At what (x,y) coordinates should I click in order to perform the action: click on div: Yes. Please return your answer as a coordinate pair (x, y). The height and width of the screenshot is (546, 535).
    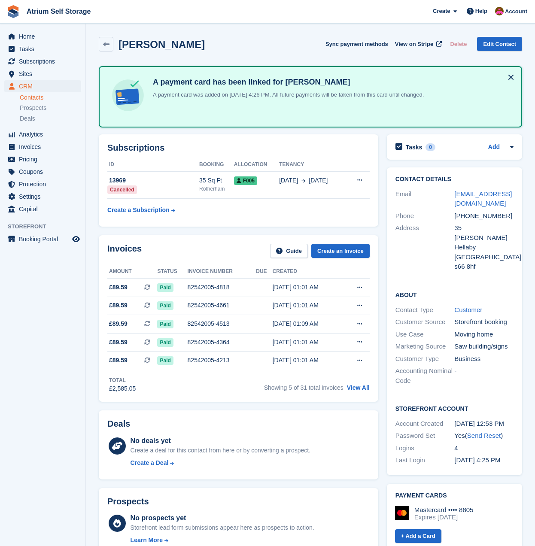
    Looking at the image, I should click on (484, 436).